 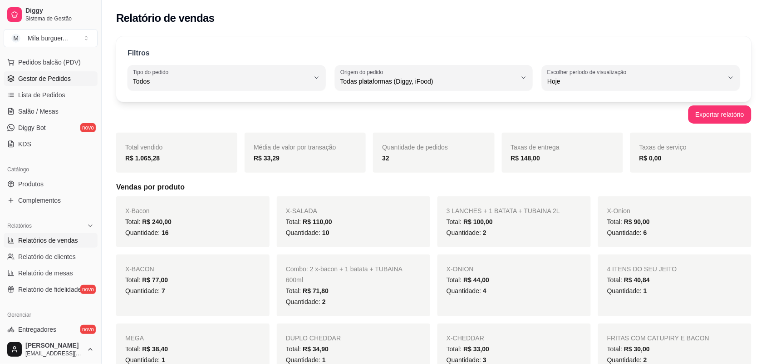 I want to click on strong: 32, so click(x=386, y=158).